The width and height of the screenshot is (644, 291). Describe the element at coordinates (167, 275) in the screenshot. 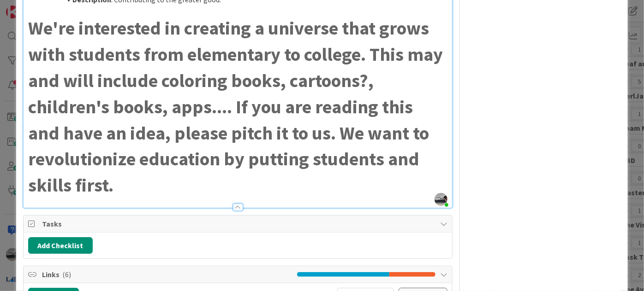

I see `span: Links` at that location.